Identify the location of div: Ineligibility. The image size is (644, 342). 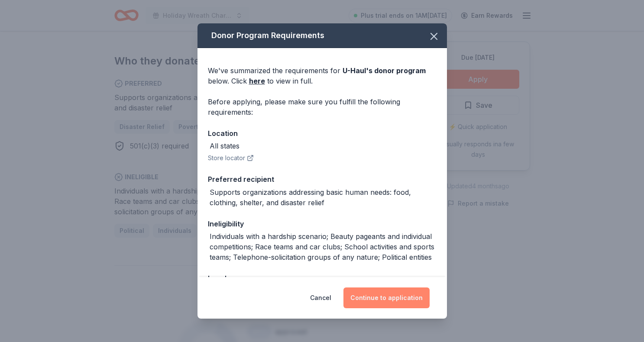
(322, 224).